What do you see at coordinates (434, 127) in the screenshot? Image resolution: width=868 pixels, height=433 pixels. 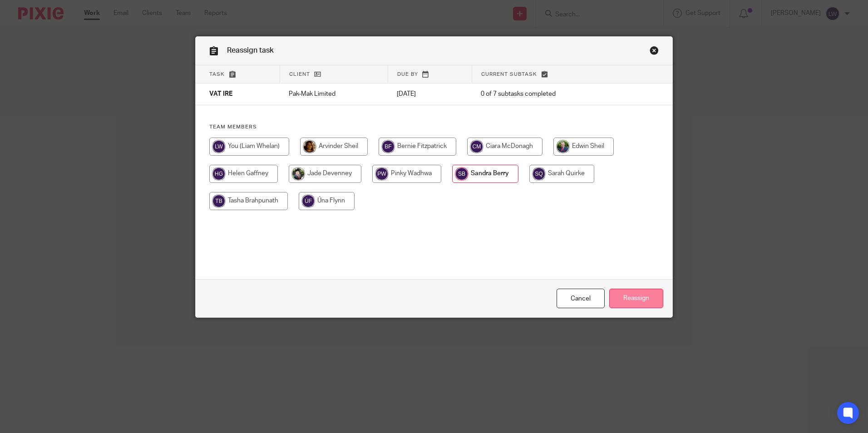 I see `h4: Team members` at bounding box center [434, 127].